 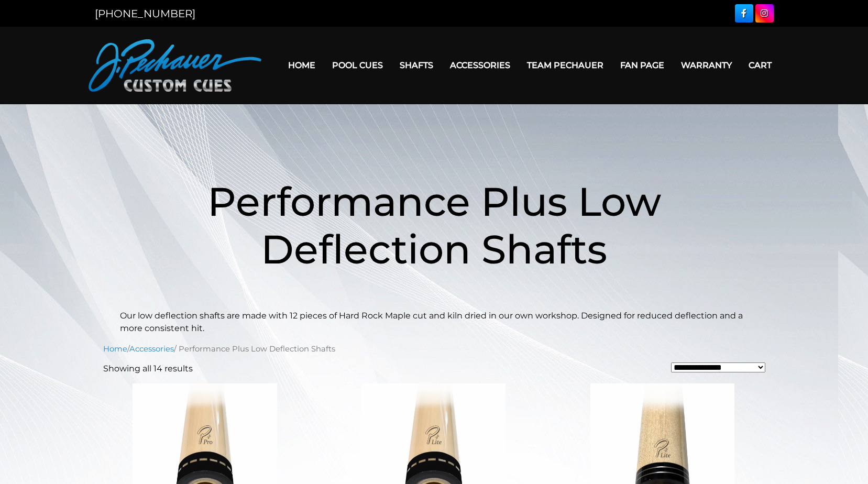 I want to click on p: Showing all 14 results, so click(x=148, y=369).